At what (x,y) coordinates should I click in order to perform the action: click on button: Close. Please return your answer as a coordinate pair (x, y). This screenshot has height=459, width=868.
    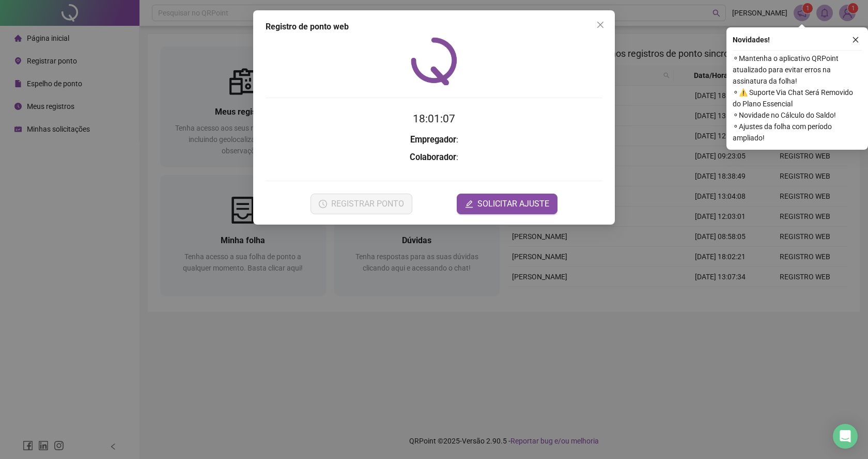
    Looking at the image, I should click on (600, 25).